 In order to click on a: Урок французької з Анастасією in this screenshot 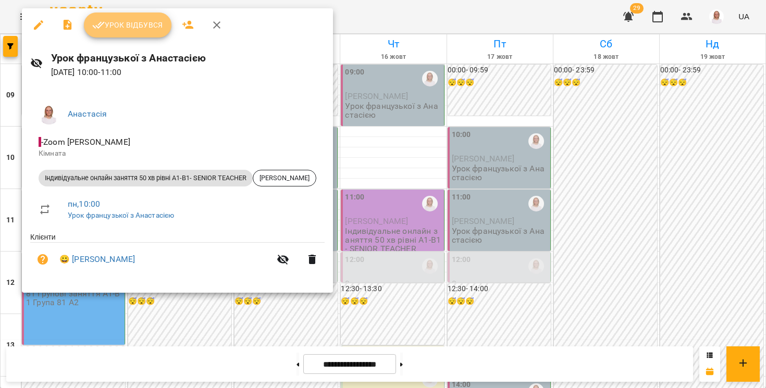, I will do `click(121, 215)`.